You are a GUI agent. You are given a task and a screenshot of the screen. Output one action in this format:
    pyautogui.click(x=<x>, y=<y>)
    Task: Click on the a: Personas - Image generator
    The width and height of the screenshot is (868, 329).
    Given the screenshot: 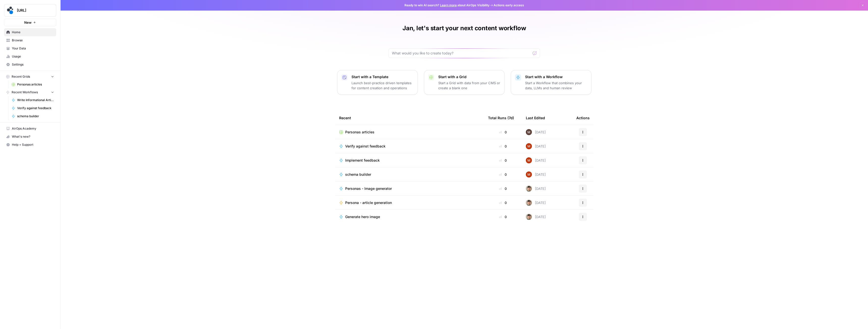 What is the action you would take?
    pyautogui.click(x=409, y=189)
    